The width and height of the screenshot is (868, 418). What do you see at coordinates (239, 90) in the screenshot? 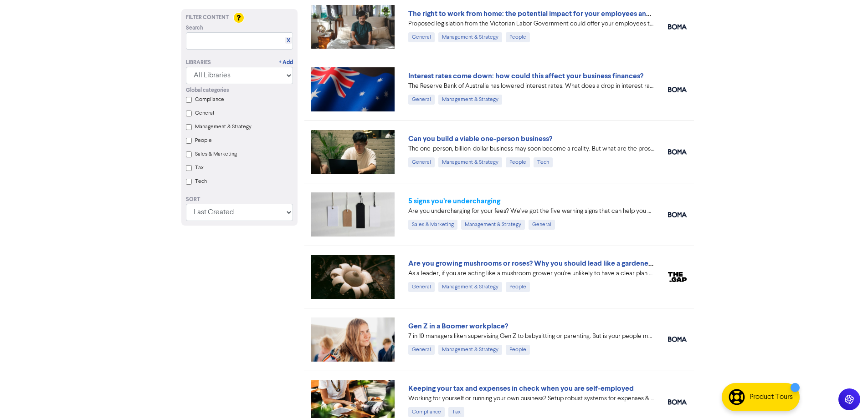
I see `div: Global categories` at bounding box center [239, 90].